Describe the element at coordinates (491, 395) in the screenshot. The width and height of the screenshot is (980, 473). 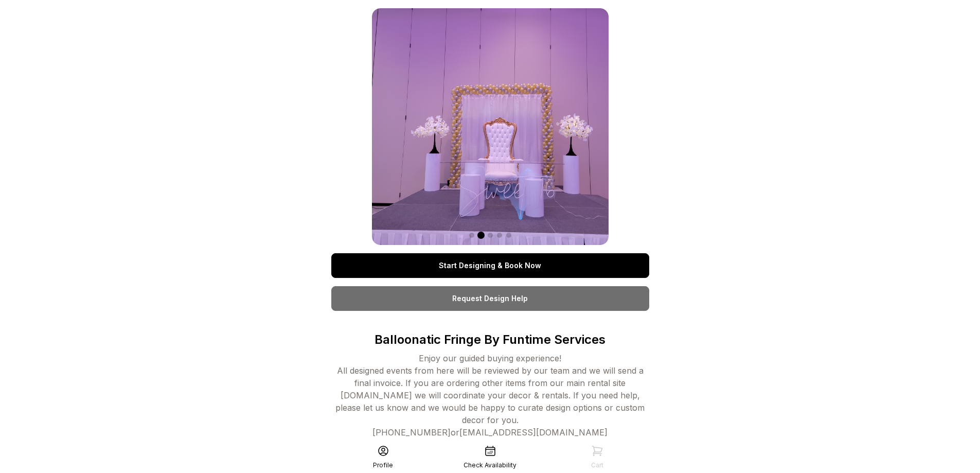
I see `div: Enjoy our guided buying experience! All designed events from here will be reviewed by our team an...` at that location.